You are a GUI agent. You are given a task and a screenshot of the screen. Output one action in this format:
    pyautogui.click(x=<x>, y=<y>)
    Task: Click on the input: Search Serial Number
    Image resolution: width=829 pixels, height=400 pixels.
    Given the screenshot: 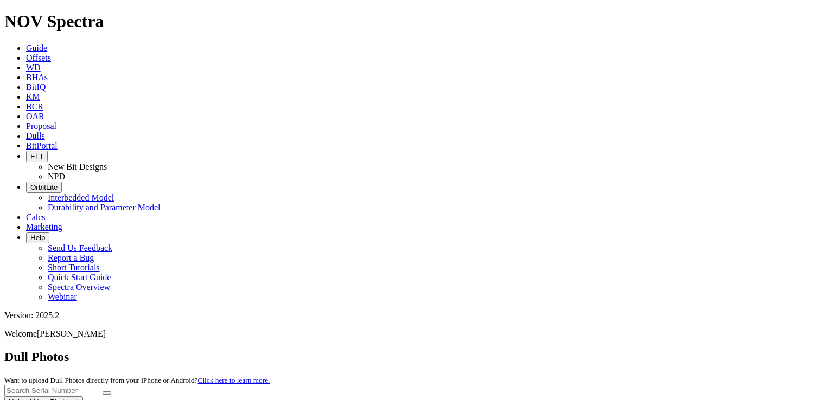 What is the action you would take?
    pyautogui.click(x=52, y=390)
    